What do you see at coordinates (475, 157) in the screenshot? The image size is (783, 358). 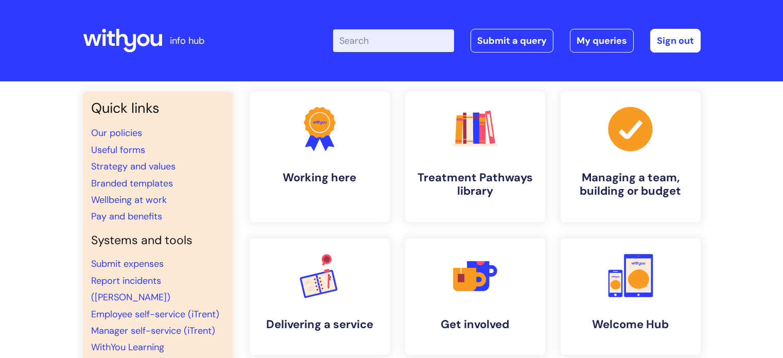 I see `a: Treatment Pathways library` at bounding box center [475, 157].